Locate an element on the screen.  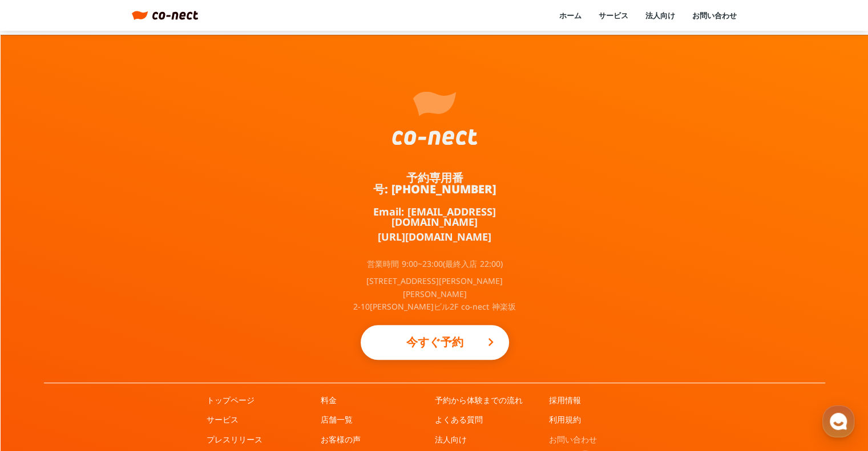
a: 今すぐ予約keyboard_arrow_right is located at coordinates (434, 342).